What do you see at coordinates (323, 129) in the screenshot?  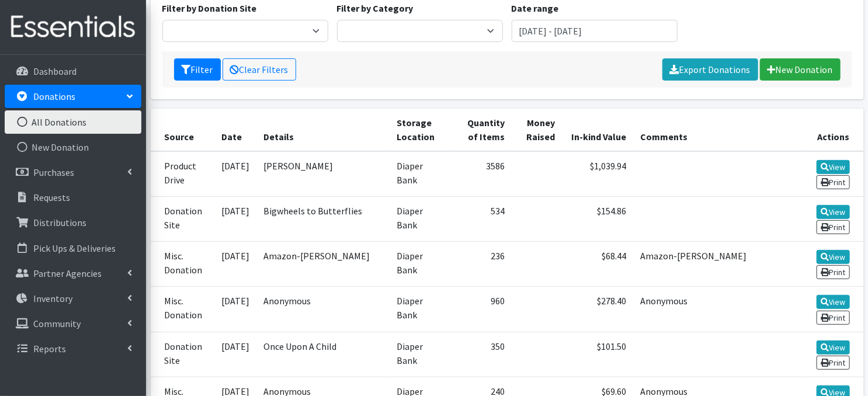 I see `th: Details` at bounding box center [323, 129].